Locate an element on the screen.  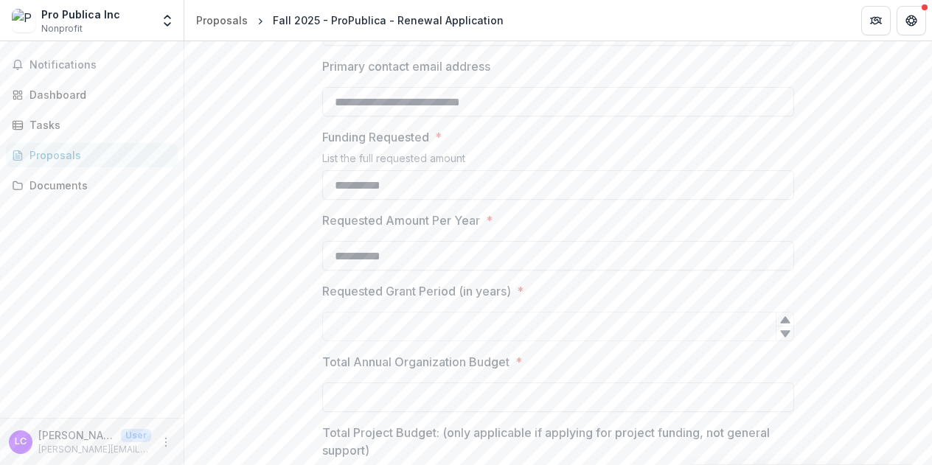
a: Tasks is located at coordinates (91, 125).